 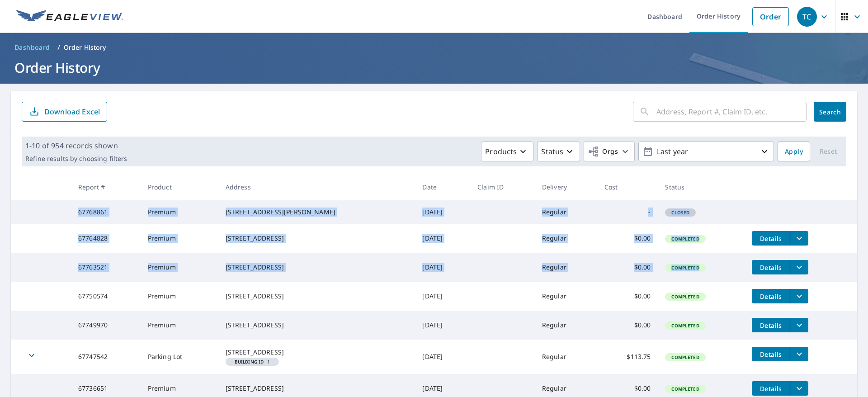 What do you see at coordinates (771, 268) in the screenshot?
I see `button: detailsBtn-67763521` at bounding box center [771, 268].